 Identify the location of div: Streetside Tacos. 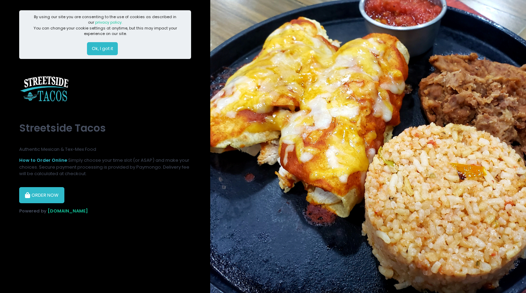
(105, 128).